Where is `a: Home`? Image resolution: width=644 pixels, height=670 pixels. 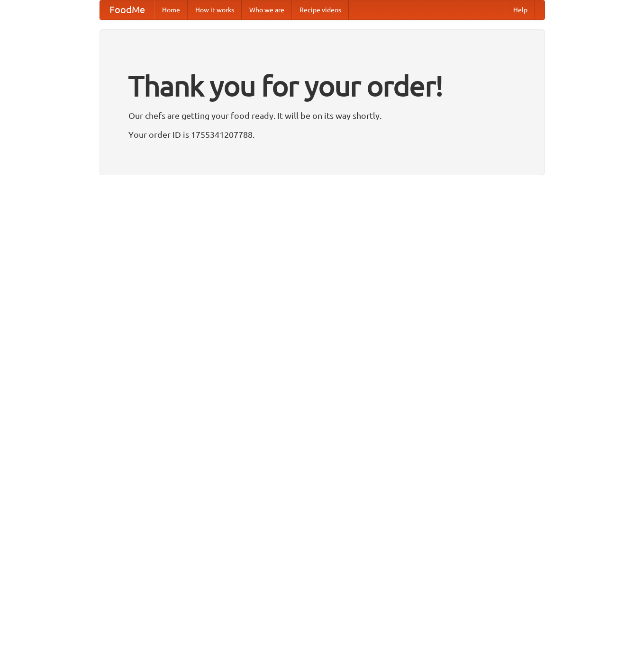
a: Home is located at coordinates (171, 10).